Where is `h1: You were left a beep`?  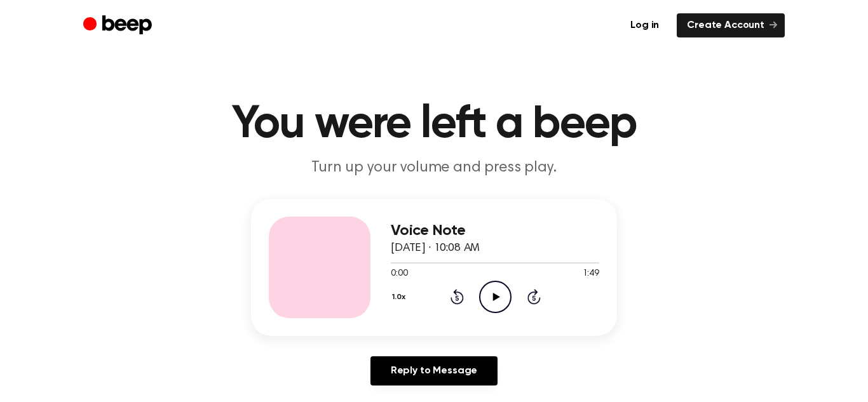
h1: You were left a beep is located at coordinates (434, 124).